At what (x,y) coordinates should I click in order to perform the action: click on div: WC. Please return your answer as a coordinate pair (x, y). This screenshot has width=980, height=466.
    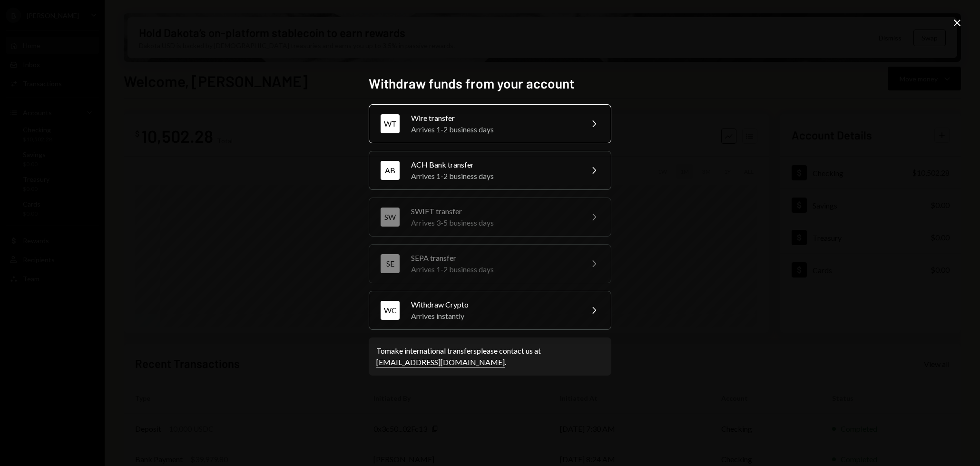
    Looking at the image, I should click on (390, 310).